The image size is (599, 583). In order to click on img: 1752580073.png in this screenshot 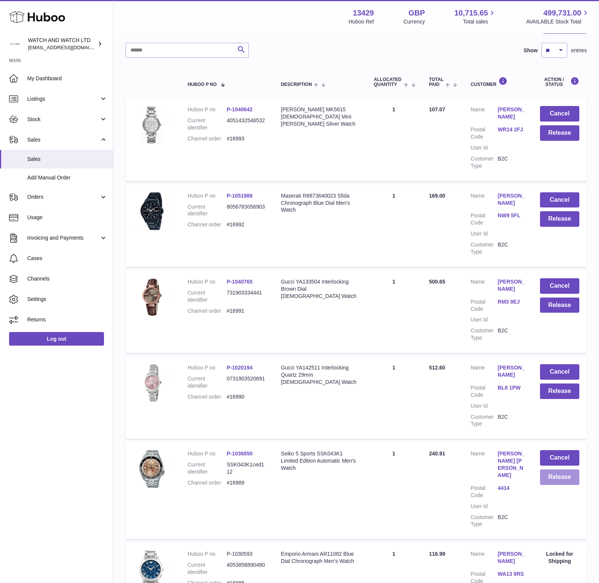, I will do `click(152, 211)`.